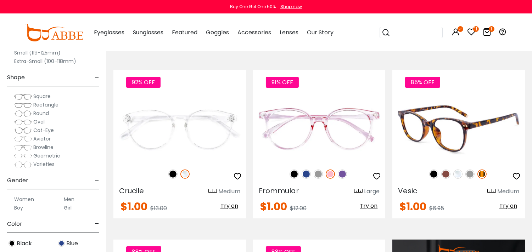 The width and height of the screenshot is (532, 252). Describe the element at coordinates (437, 208) in the screenshot. I see `span: $6.95` at that location.